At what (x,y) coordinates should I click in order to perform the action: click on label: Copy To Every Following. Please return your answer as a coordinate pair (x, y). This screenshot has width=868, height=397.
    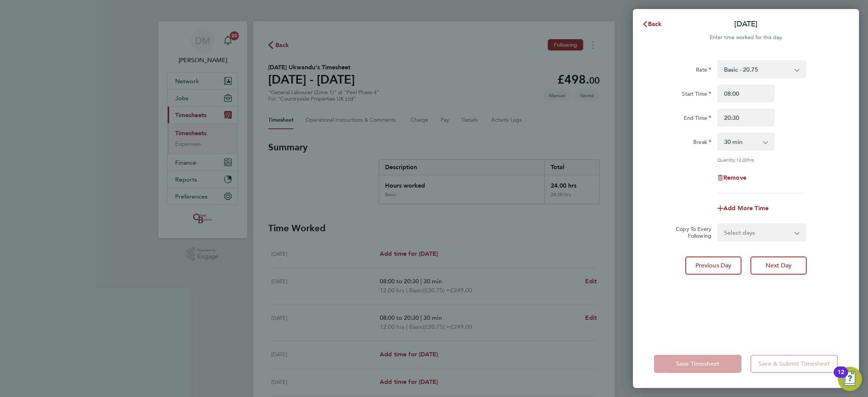
    Looking at the image, I should click on (691, 232).